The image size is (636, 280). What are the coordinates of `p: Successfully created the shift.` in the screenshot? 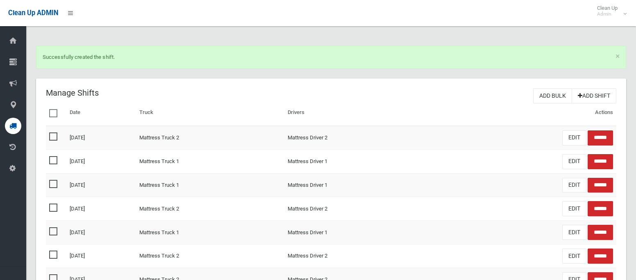 It's located at (331, 57).